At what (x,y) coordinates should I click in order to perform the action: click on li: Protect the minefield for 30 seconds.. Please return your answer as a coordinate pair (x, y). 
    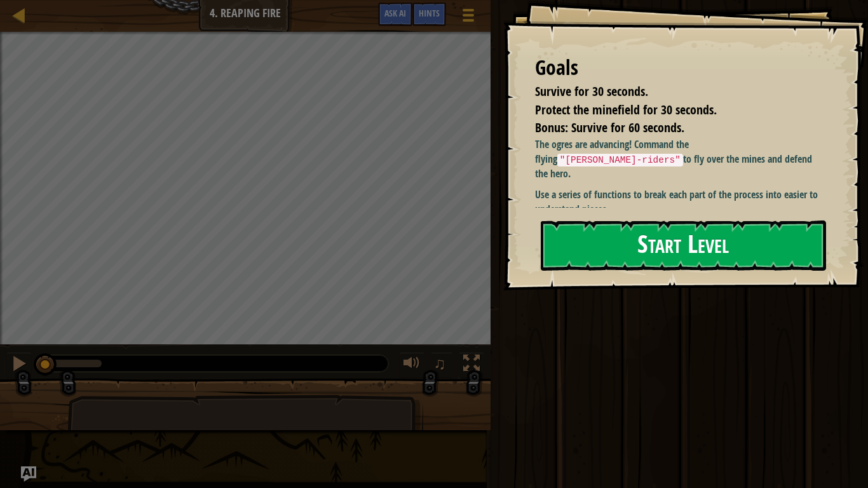
    Looking at the image, I should click on (670, 110).